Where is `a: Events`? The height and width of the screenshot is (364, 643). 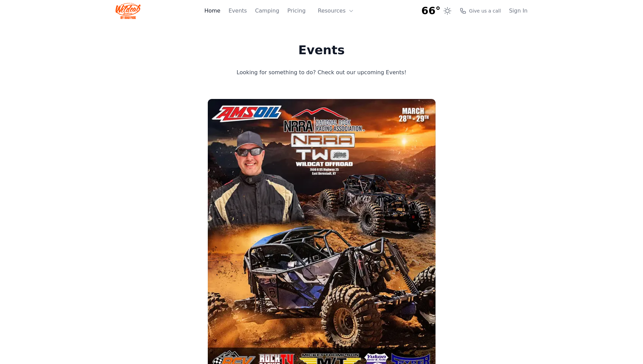 a: Events is located at coordinates (238, 11).